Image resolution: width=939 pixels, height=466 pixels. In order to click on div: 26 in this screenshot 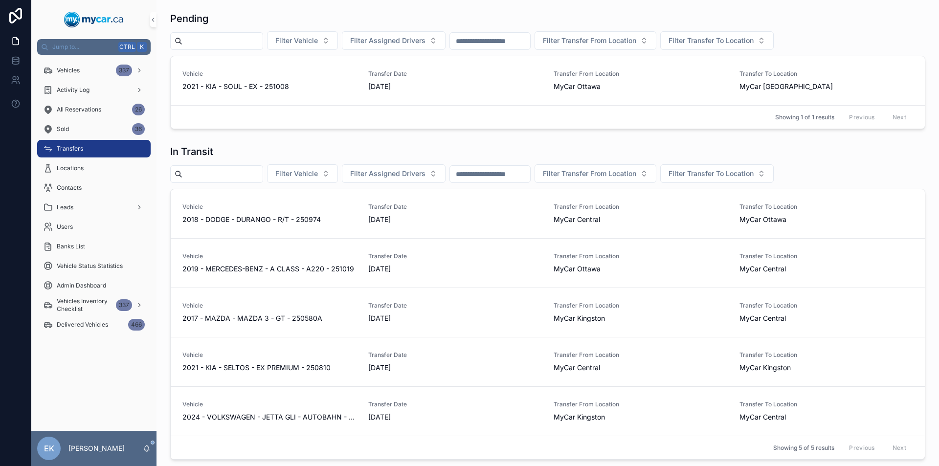, I will do `click(138, 110)`.